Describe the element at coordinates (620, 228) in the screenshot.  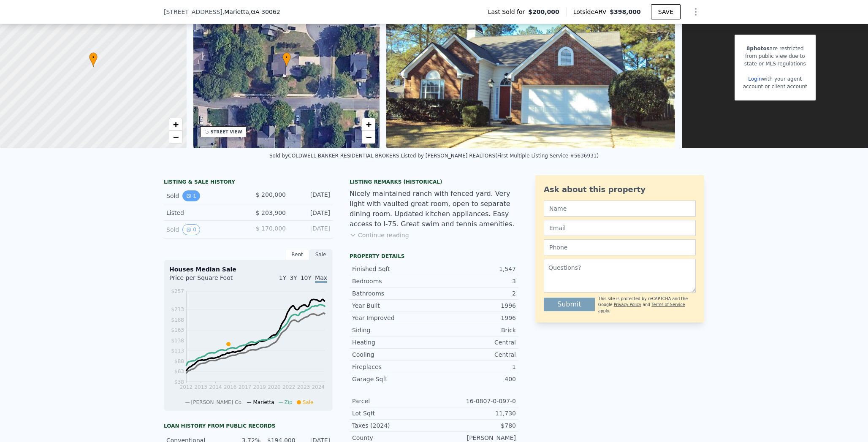
I see `input: Email` at that location.